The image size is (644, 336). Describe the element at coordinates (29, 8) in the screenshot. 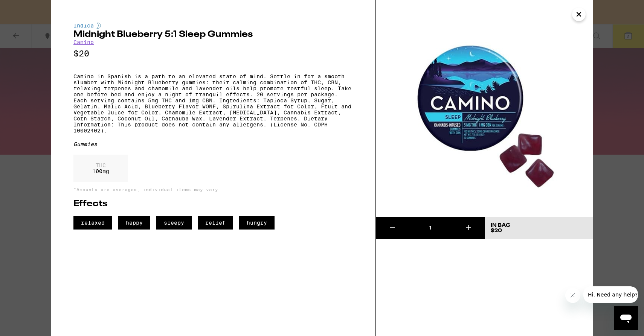

I see `span: Hi. Need any help?` at that location.